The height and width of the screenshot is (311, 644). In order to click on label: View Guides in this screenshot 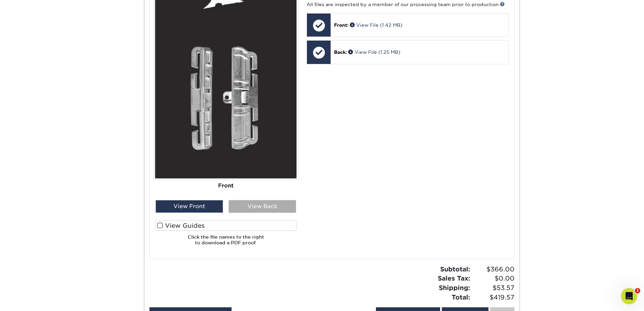, I will do `click(226, 225)`.